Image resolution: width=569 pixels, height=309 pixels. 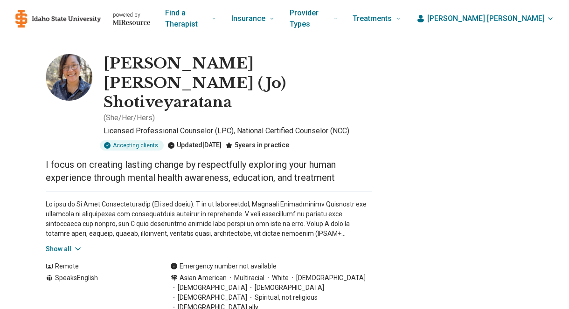 What do you see at coordinates (245, 278) in the screenshot?
I see `span: Multiracial` at bounding box center [245, 278].